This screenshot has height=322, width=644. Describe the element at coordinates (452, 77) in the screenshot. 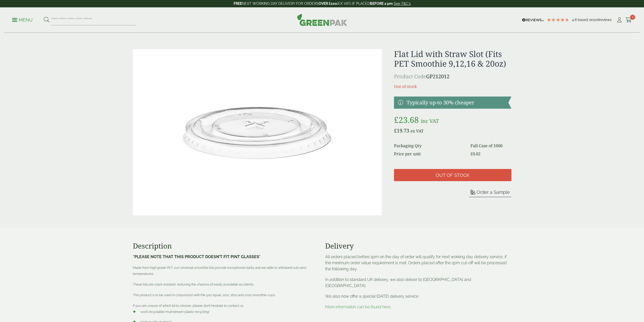

I see `p: GP212012` at that location.